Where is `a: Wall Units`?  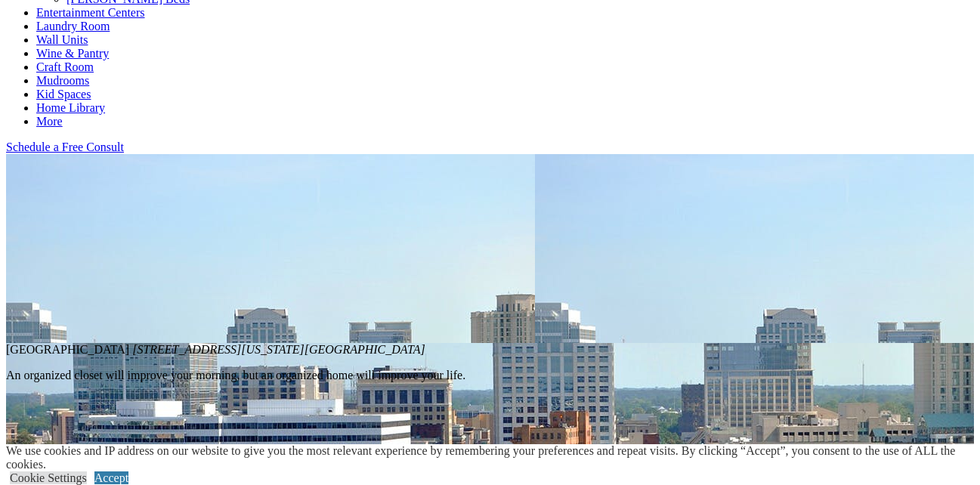
a: Wall Units is located at coordinates (62, 39).